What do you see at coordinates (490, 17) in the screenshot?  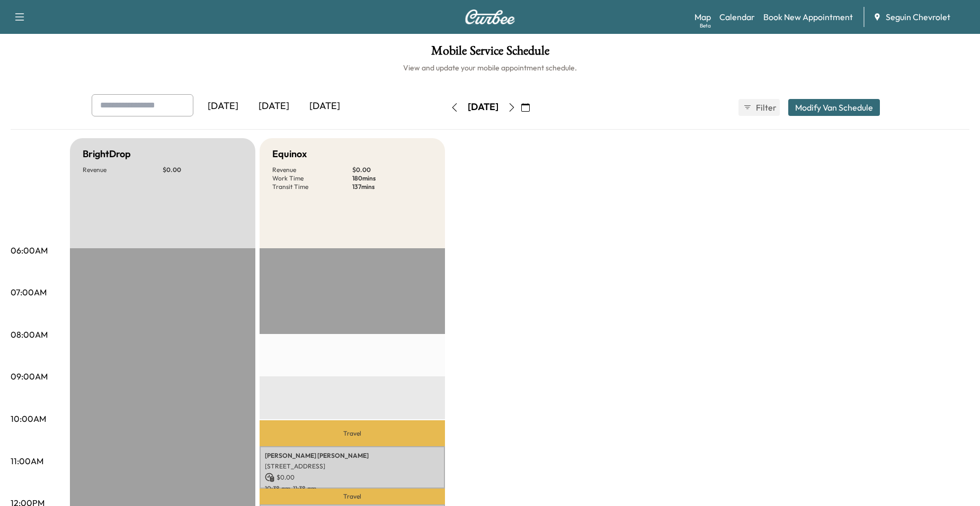 I see `img: Curbee Logo` at bounding box center [490, 17].